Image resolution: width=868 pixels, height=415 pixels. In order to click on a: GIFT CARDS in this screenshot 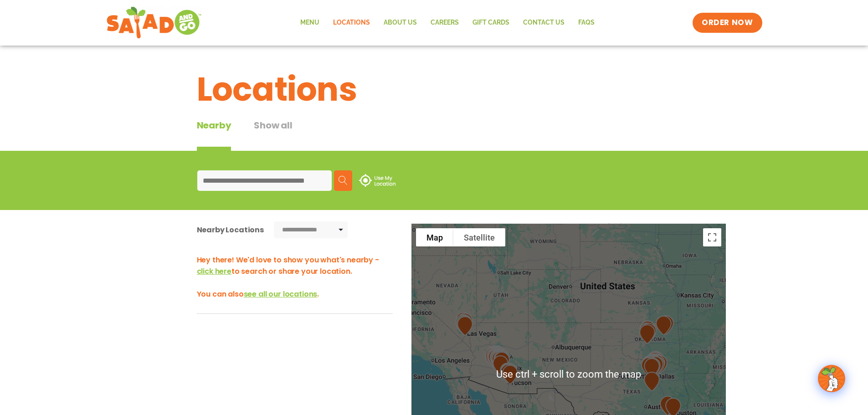, I will do `click(491, 23)`.